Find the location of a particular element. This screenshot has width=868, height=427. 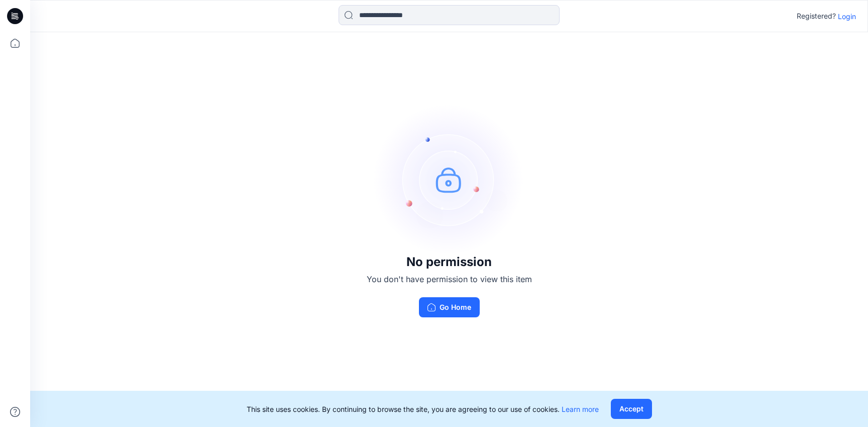

p: This site uses cookies. By continuing to browse the site, you are agreeing to our use of cookies. is located at coordinates (422, 409).